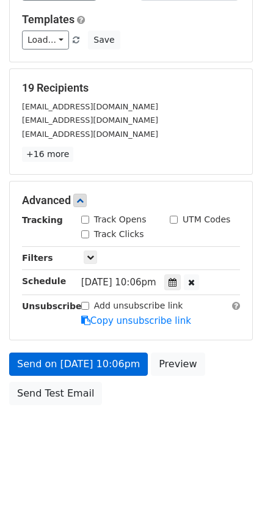 Image resolution: width=262 pixels, height=509 pixels. I want to click on label: Track Clicks, so click(119, 234).